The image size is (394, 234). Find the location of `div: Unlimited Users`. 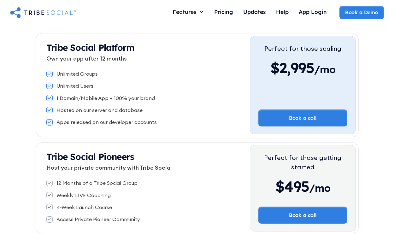

div: Unlimited Users is located at coordinates (75, 86).